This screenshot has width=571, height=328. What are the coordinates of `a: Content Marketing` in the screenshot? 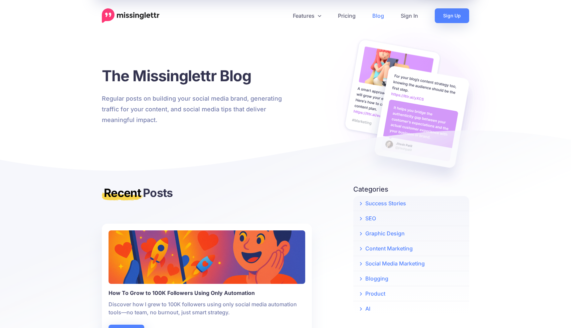 It's located at (411, 248).